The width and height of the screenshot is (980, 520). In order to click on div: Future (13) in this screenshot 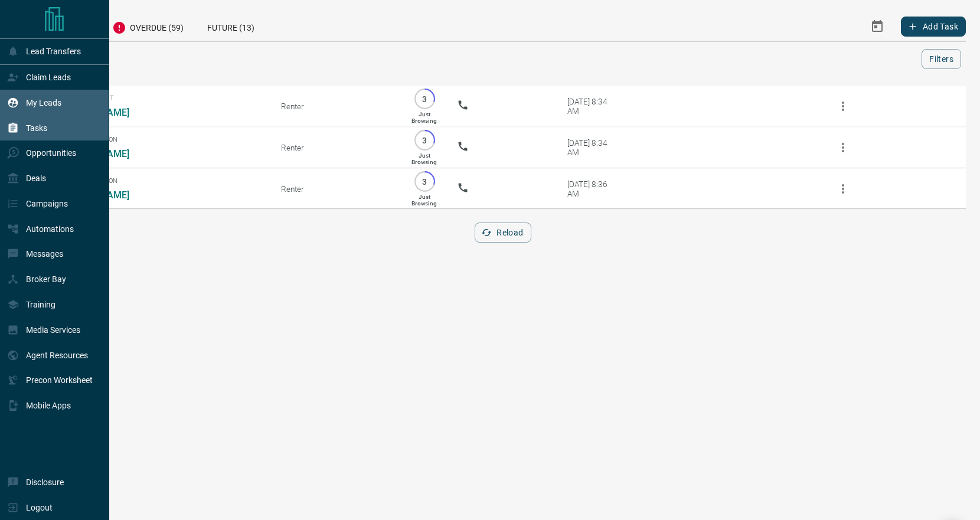, I will do `click(231, 26)`.